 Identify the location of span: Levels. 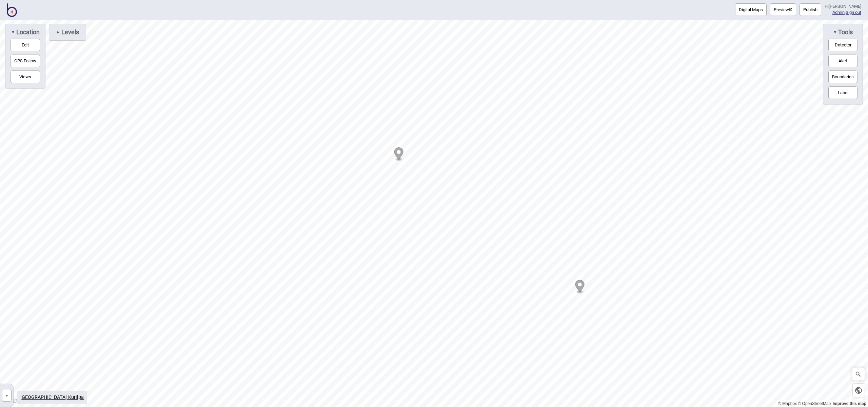
(70, 32).